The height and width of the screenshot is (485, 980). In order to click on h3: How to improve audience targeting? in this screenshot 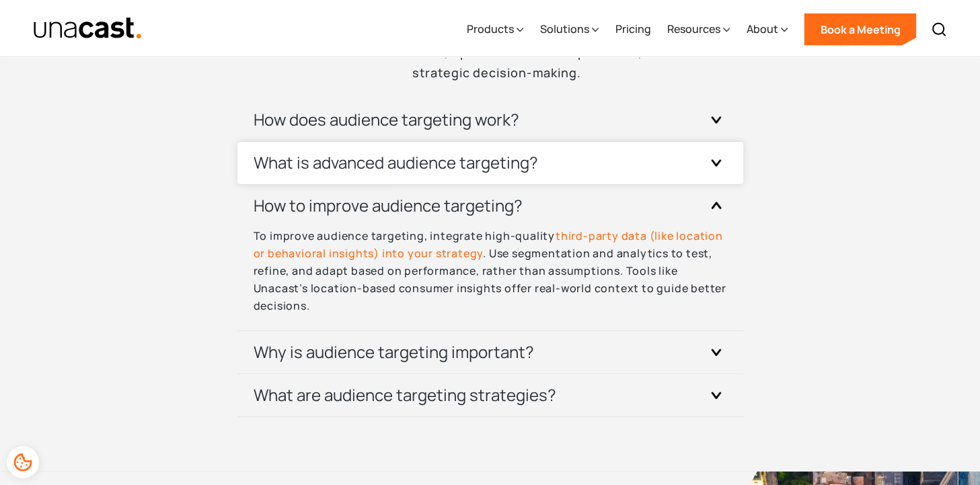, I will do `click(388, 205)`.